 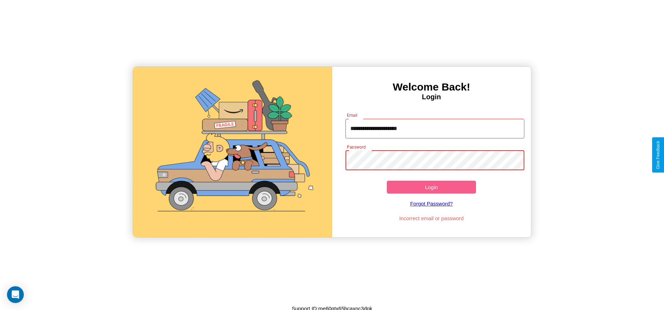 What do you see at coordinates (431, 187) in the screenshot?
I see `button: Login` at bounding box center [431, 187].